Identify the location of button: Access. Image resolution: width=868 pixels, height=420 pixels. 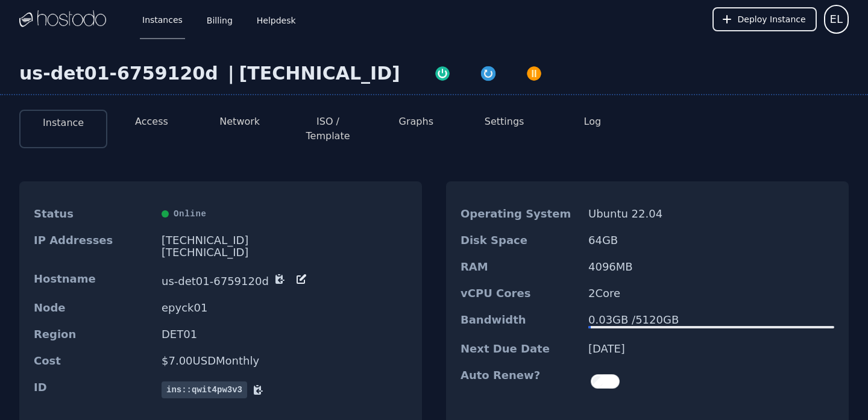
(151, 122).